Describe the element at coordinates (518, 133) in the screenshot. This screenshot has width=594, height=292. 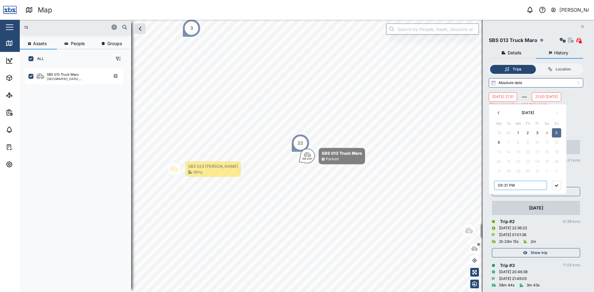
I see `button: 1 October 2025` at that location.